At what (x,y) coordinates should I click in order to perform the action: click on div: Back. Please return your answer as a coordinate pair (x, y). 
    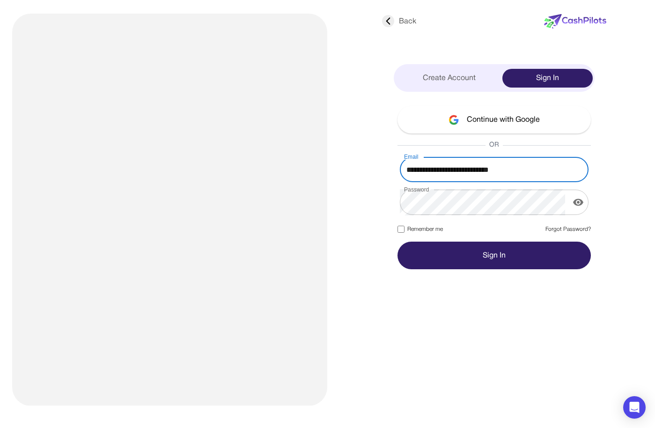
    Looking at the image, I should click on (399, 22).